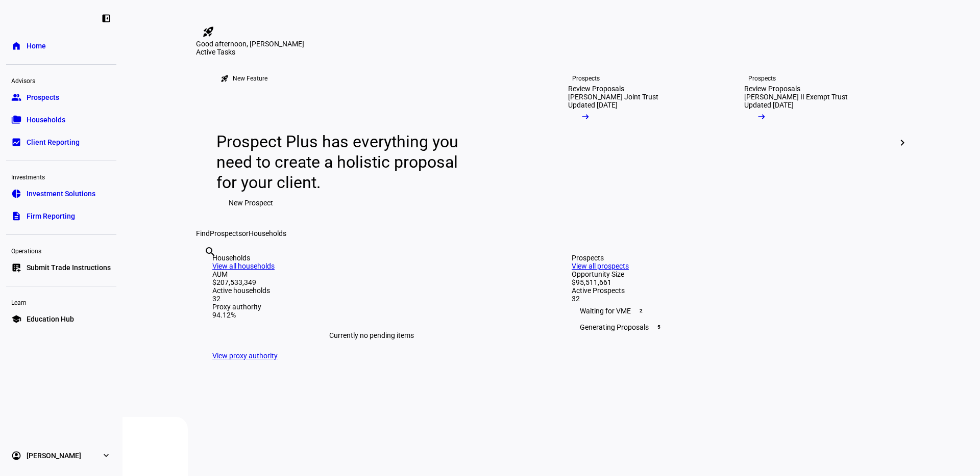 Image resolution: width=980 pixels, height=476 pixels. Describe the element at coordinates (658, 328) in the screenshot. I see `span: 5` at that location.